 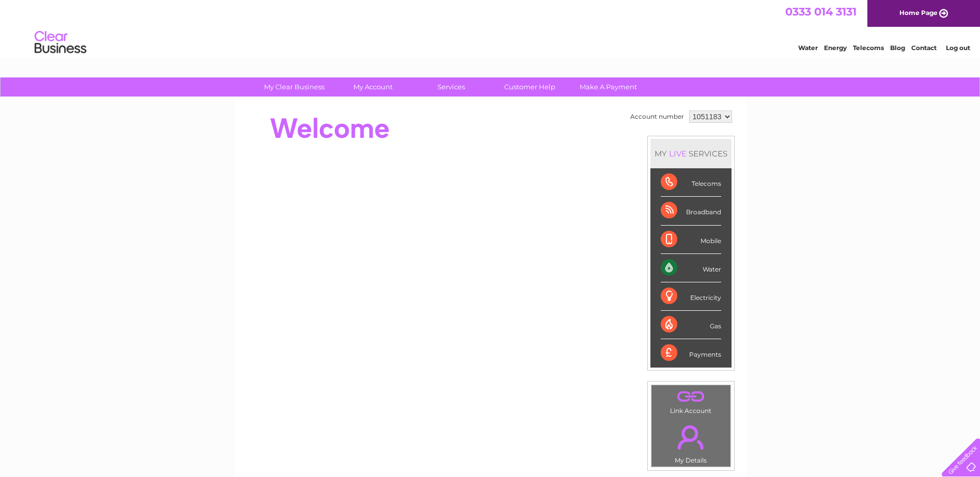 What do you see at coordinates (691, 442) in the screenshot?
I see `td: My Details` at bounding box center [691, 442].